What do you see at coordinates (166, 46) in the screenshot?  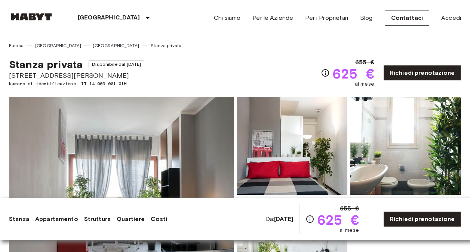 I see `a: Stanza privata` at bounding box center [166, 46].